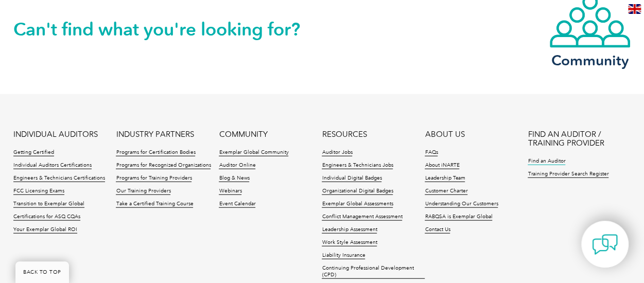 The image size is (644, 283). Describe the element at coordinates (590, 60) in the screenshot. I see `h3: Community` at that location.